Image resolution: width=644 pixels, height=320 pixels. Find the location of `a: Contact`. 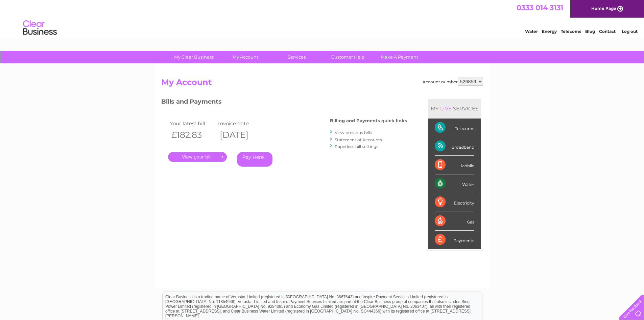

a: Contact is located at coordinates (607, 31).